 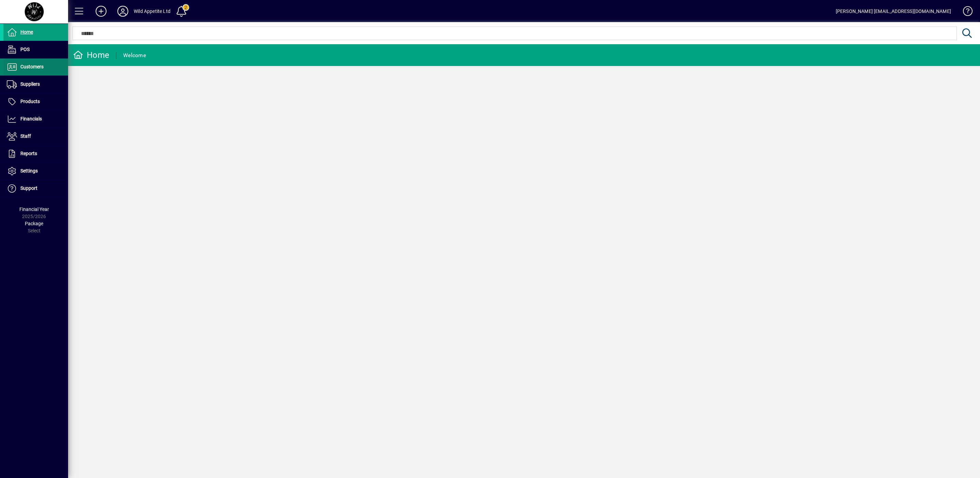 I want to click on a: Suppliers, so click(x=36, y=85).